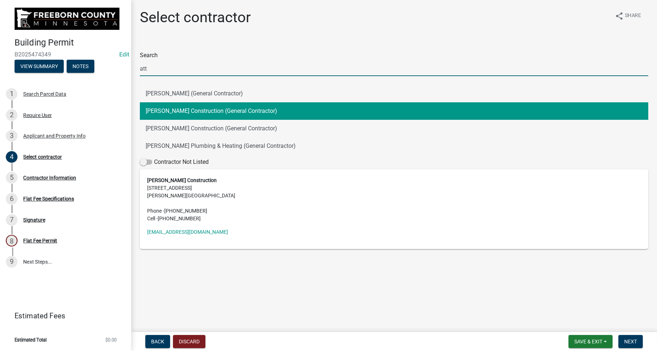 The image size is (657, 351). I want to click on div: Applicant and Property Info, so click(54, 136).